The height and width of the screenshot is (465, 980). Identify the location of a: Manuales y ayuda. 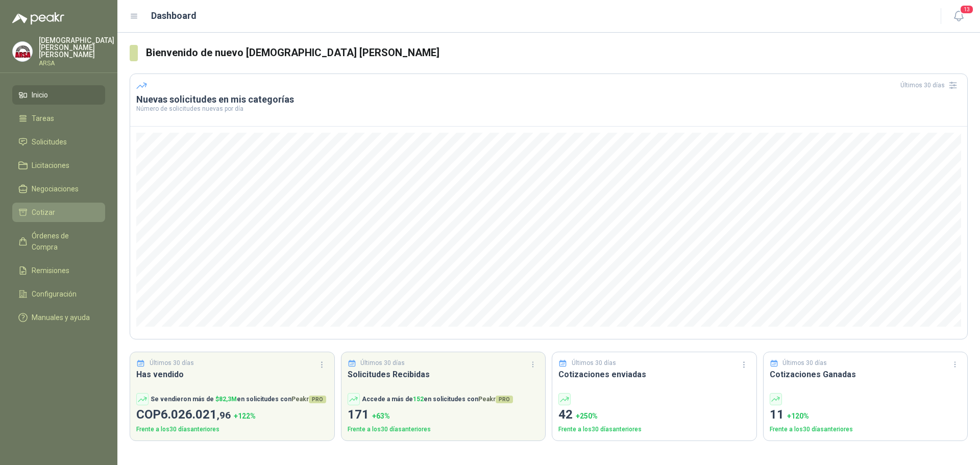
(59, 317).